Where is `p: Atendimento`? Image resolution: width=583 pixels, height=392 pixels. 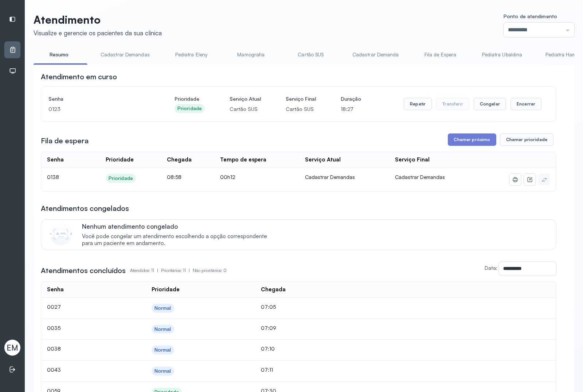 p: Atendimento is located at coordinates (98, 20).